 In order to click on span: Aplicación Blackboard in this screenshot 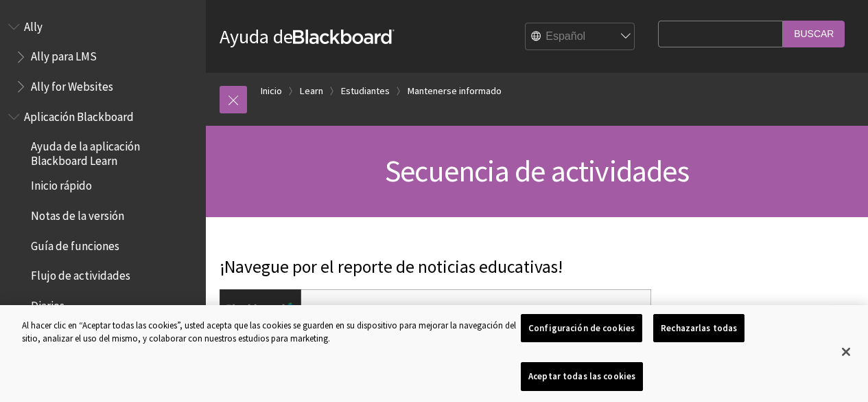, I will do `click(79, 114)`.